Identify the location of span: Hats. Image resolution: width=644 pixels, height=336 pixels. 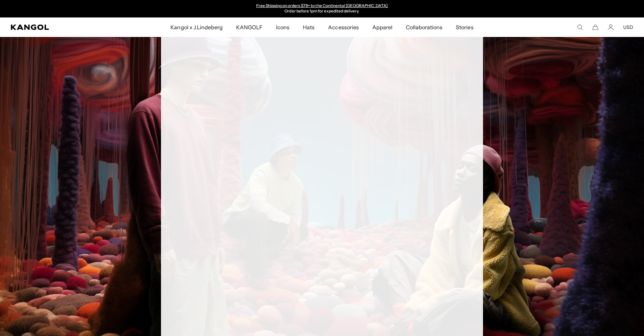
(309, 27).